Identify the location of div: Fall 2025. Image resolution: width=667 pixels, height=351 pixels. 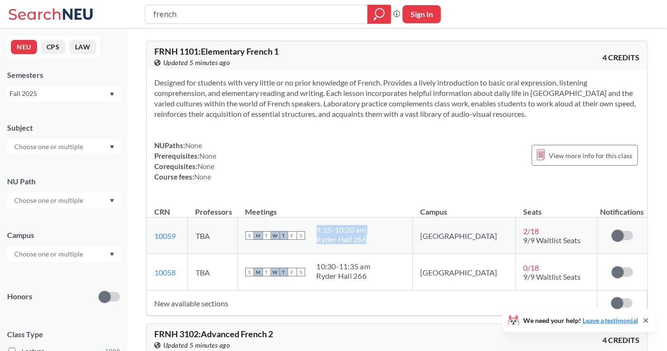
(59, 94).